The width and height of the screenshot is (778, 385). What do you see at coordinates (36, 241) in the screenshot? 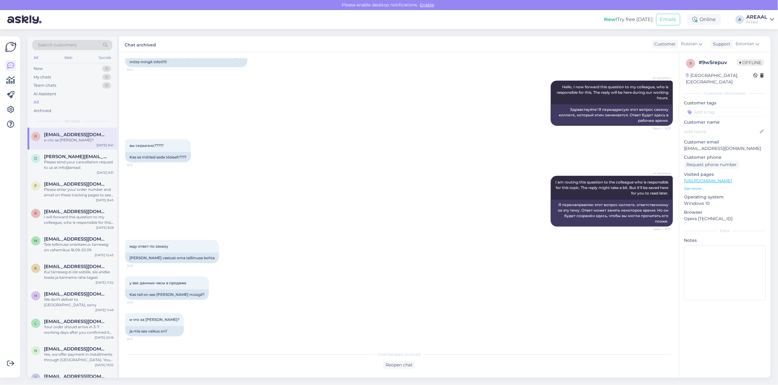
I see `span: m` at bounding box center [36, 241].